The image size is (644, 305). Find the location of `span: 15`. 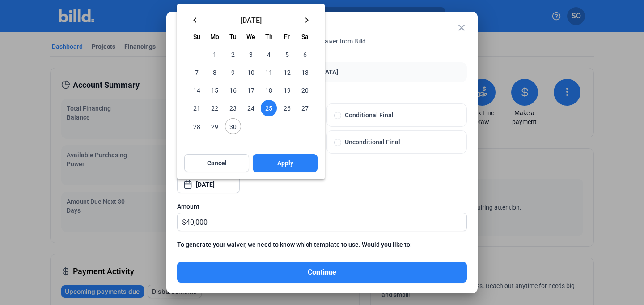

span: 15 is located at coordinates (214, 90).